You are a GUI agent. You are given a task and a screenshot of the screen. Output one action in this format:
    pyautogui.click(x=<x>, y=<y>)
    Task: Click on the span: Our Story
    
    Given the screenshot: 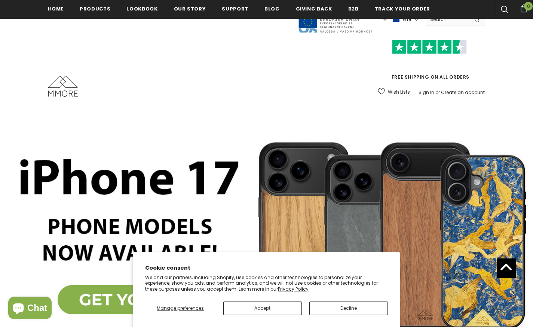 What is the action you would take?
    pyautogui.click(x=190, y=9)
    